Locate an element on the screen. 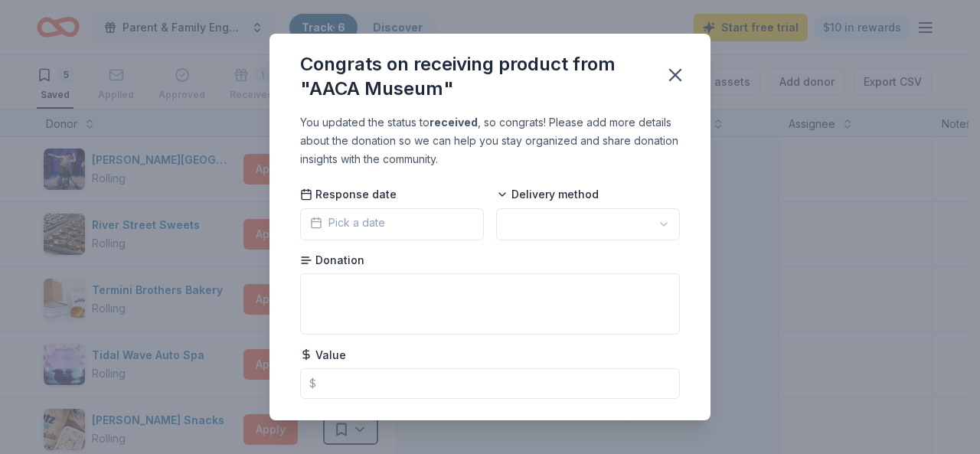 This screenshot has width=980, height=454. b: received is located at coordinates (453, 122).